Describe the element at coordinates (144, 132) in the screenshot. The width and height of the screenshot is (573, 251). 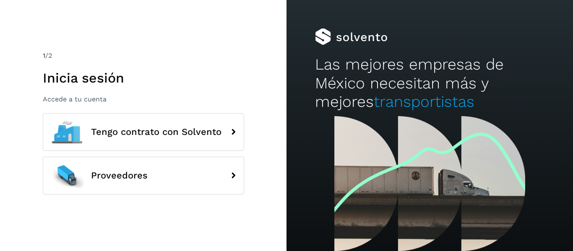
I see `button: Tengo contrato con Solvento` at that location.